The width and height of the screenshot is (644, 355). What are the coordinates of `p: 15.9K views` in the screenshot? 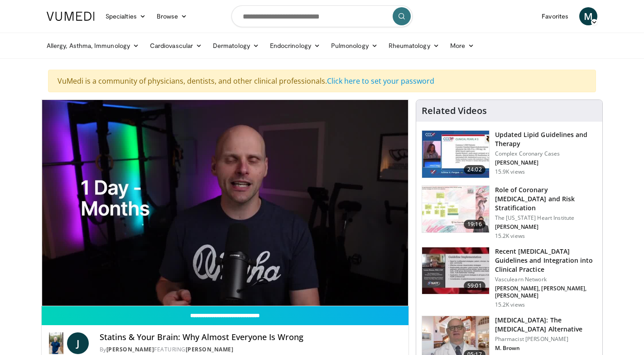 It's located at (510, 172).